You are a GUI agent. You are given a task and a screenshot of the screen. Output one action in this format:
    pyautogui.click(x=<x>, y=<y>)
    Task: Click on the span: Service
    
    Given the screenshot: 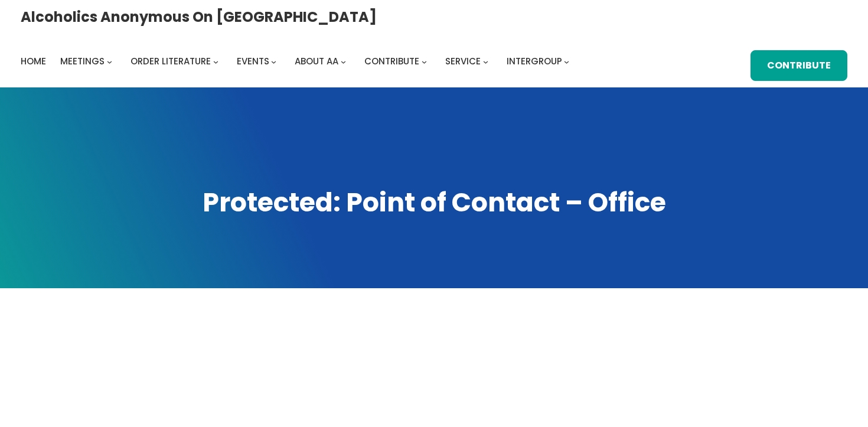 What is the action you would take?
    pyautogui.click(x=463, y=61)
    